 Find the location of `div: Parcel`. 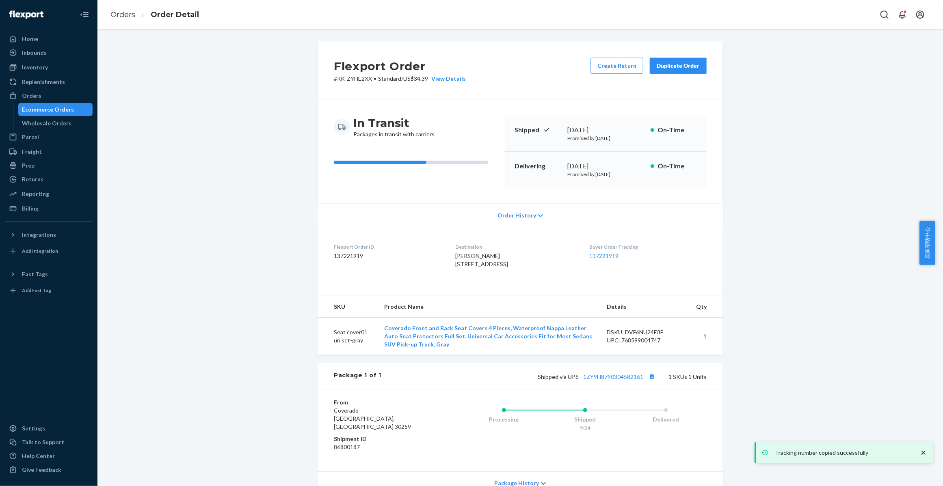

div: Parcel is located at coordinates (30, 137).